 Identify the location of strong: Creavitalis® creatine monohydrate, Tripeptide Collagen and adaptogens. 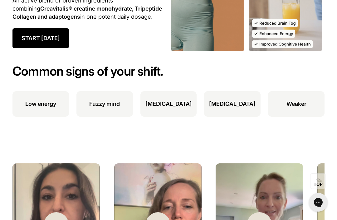
(87, 12).